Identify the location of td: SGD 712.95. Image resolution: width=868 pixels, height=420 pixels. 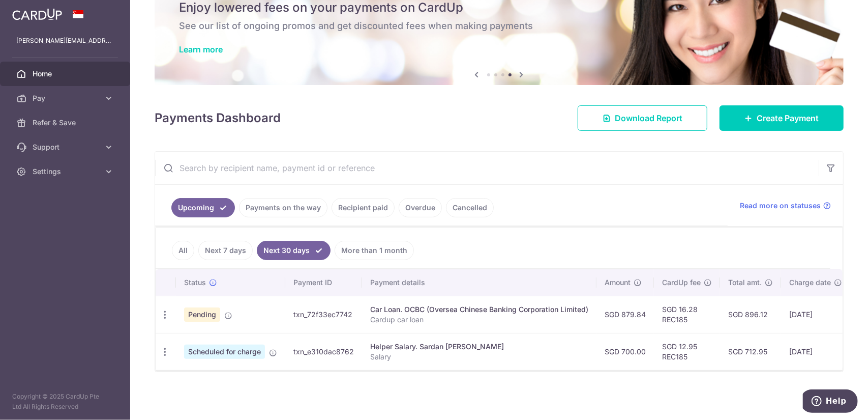
(751, 351).